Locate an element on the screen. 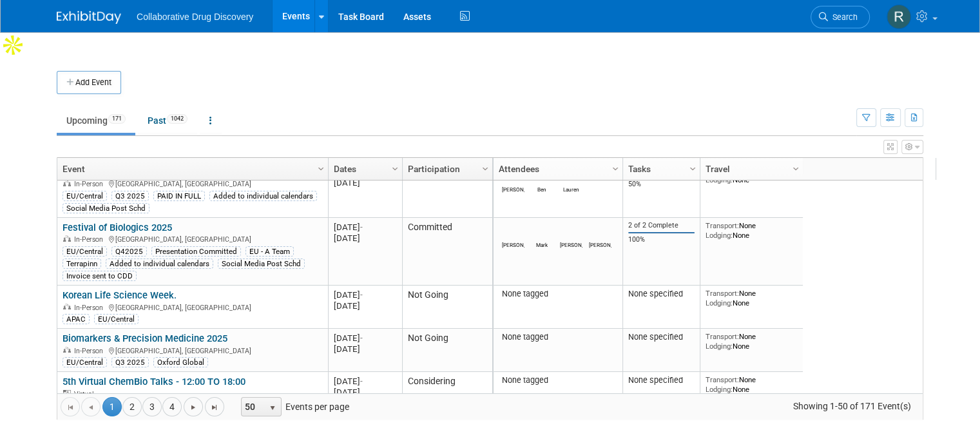 Image resolution: width=980 pixels, height=448 pixels. div: 100% is located at coordinates (661, 240).